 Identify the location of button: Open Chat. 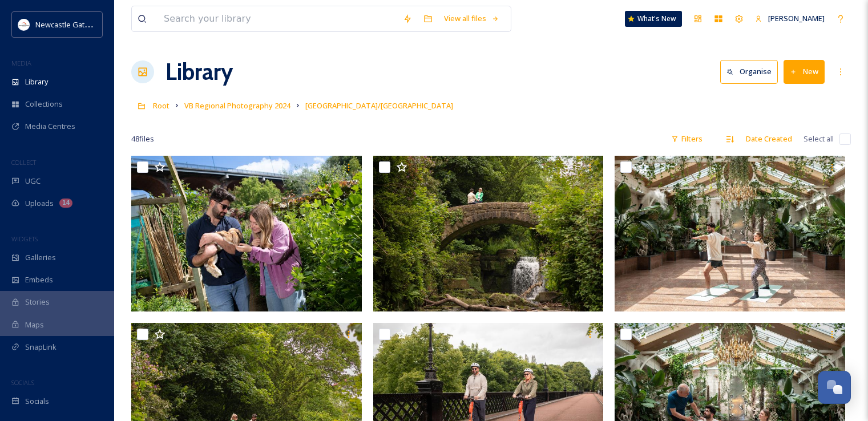
(834, 387).